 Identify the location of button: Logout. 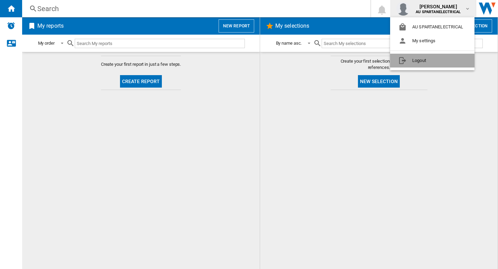
(432, 60).